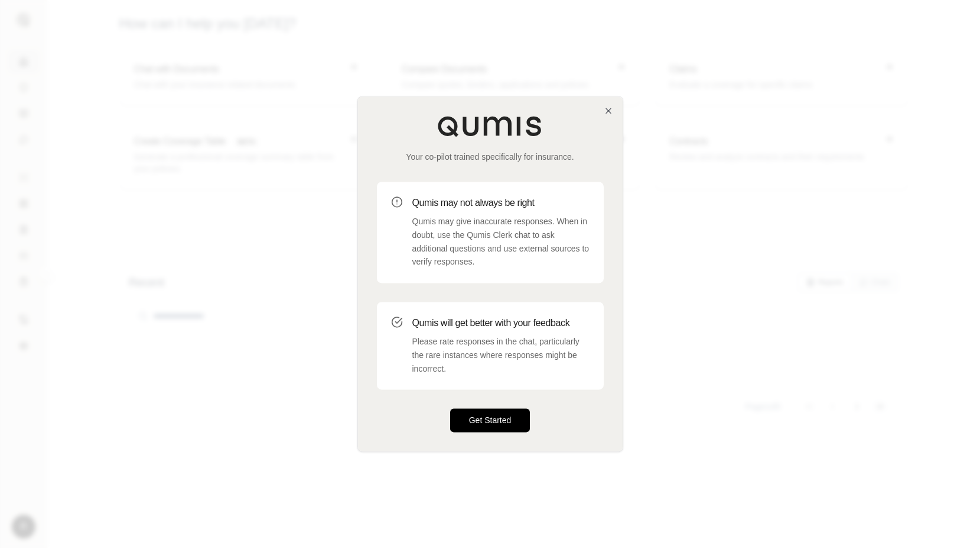 The image size is (980, 548). What do you see at coordinates (501, 242) in the screenshot?
I see `p: Qumis may give inaccurate responses. When in doubt, use the Qumis Clerk chat to ask additional qu...` at bounding box center [501, 242].